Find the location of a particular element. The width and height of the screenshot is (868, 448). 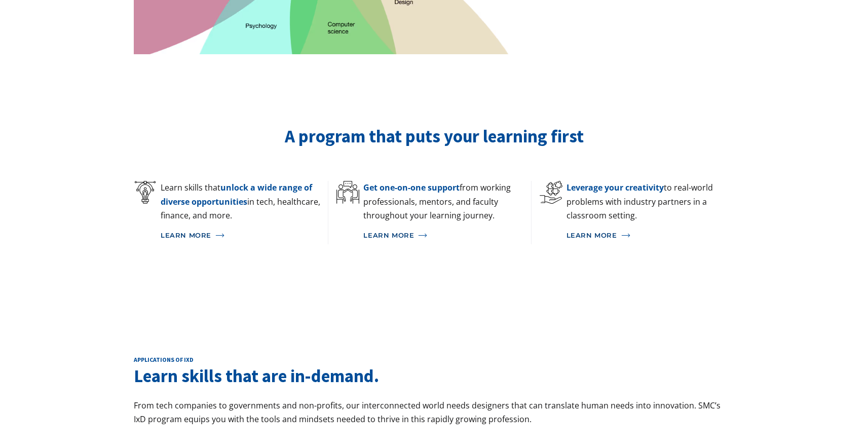

h2: A program that puts your learning first is located at coordinates (434, 137).